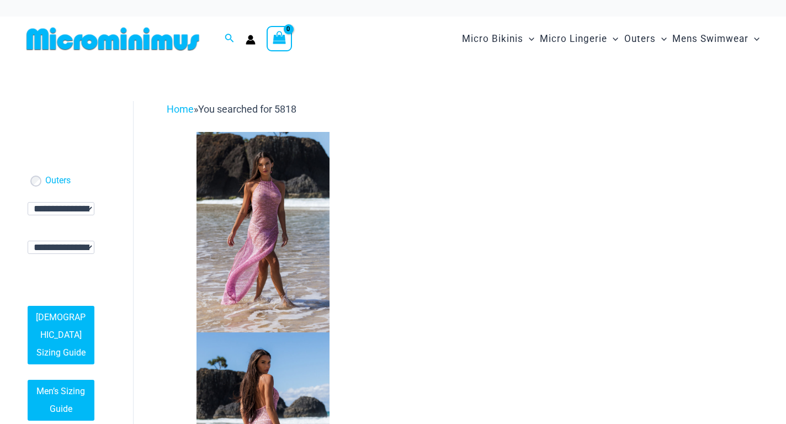  Describe the element at coordinates (611, 39) in the screenshot. I see `nav: Site Navigation` at that location.